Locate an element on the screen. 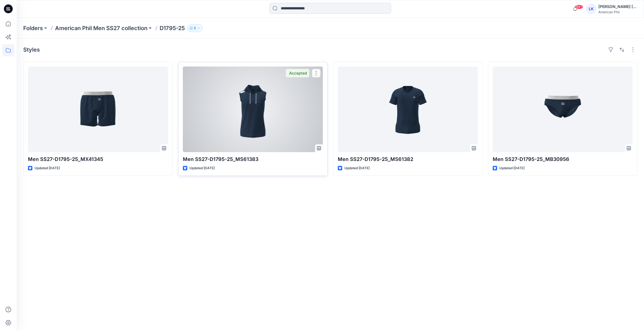 The image size is (644, 331). a: American Phil Men SS27 collection is located at coordinates (101, 28).